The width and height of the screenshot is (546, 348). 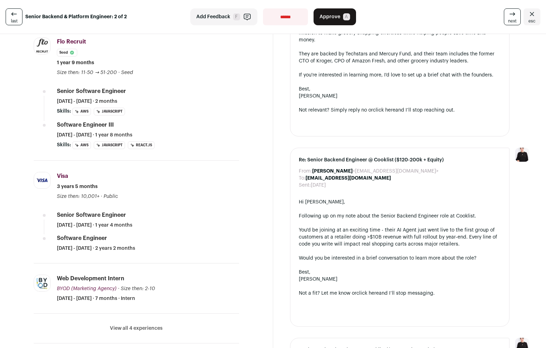 What do you see at coordinates (237, 17) in the screenshot?
I see `span: F` at bounding box center [237, 17].